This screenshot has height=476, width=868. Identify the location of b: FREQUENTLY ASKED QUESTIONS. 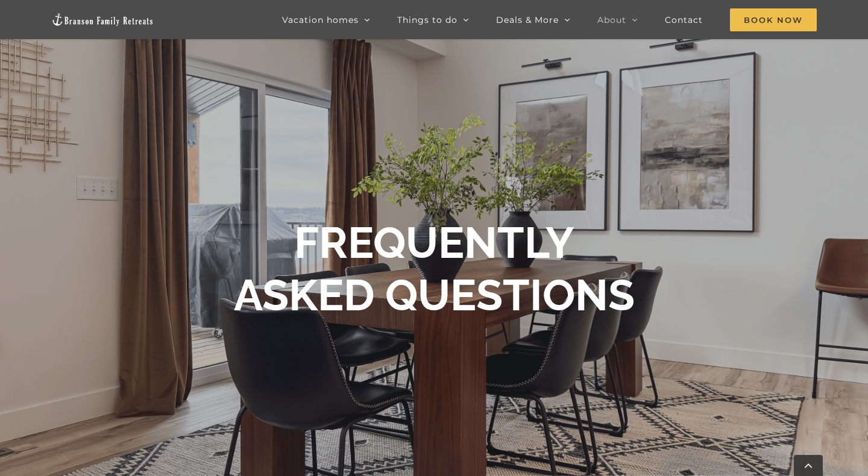
(434, 268).